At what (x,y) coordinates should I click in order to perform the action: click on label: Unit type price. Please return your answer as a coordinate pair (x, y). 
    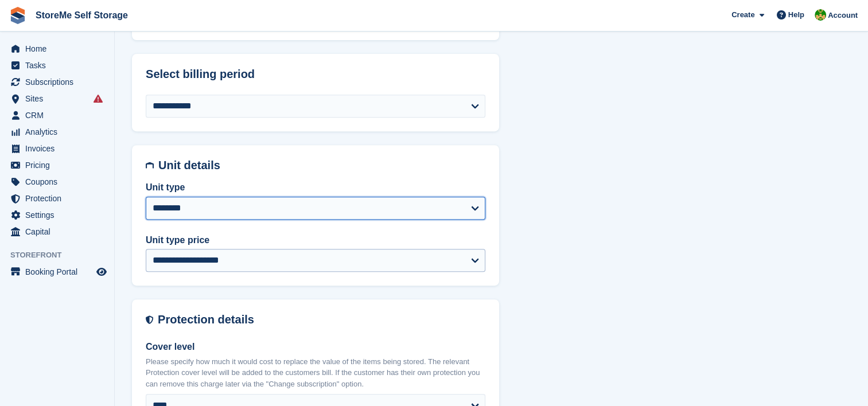
    Looking at the image, I should click on (316, 241).